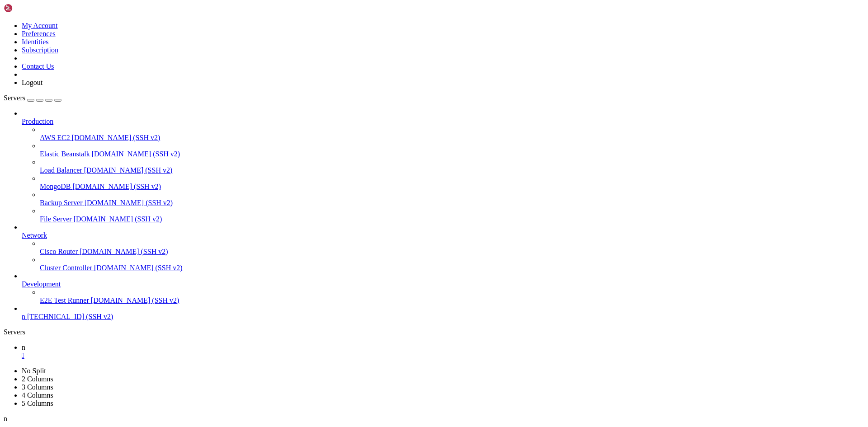 The width and height of the screenshot is (868, 427). I want to click on a: Identities, so click(35, 42).